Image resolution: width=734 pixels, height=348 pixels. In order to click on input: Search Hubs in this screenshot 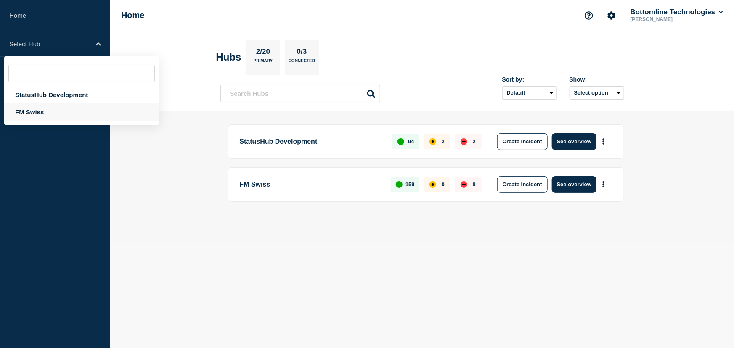, I will do `click(300, 93)`.